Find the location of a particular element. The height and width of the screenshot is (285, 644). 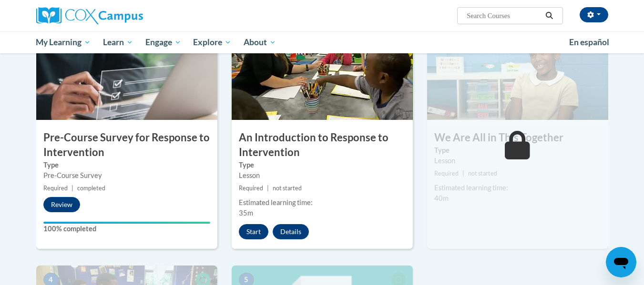

a: About is located at coordinates (260, 42).